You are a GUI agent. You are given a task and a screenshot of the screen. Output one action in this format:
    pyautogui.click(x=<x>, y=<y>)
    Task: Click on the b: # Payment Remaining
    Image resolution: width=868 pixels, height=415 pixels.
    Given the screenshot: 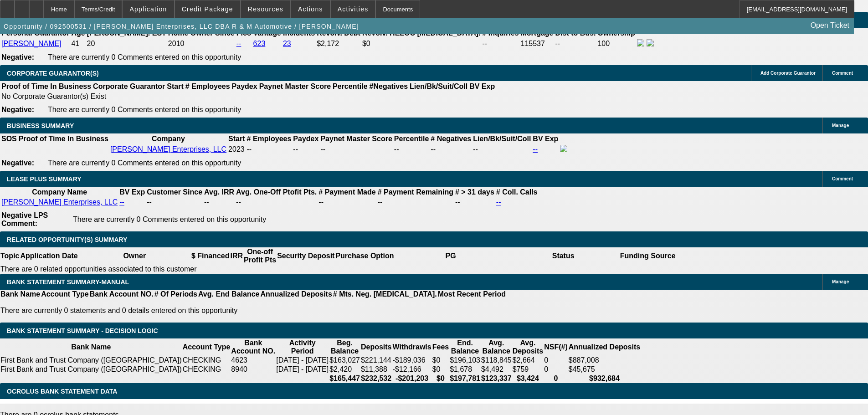 What is the action you would take?
    pyautogui.click(x=416, y=192)
    